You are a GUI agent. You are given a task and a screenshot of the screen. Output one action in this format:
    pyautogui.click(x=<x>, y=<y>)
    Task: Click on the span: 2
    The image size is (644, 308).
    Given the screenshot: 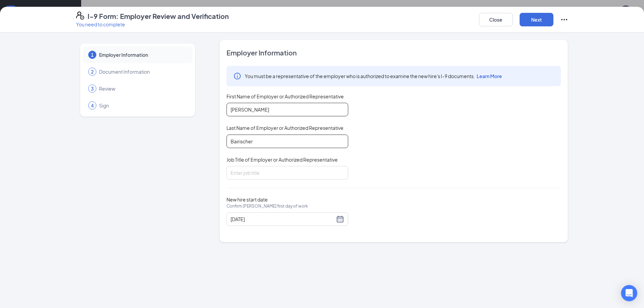 What is the action you would take?
    pyautogui.click(x=92, y=72)
    